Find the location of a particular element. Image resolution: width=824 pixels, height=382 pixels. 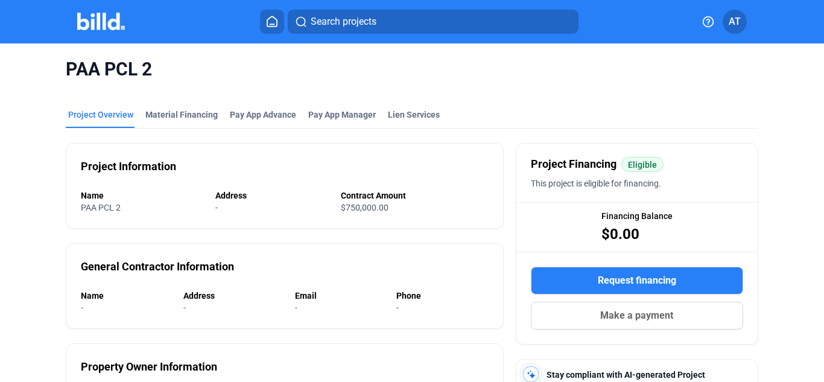

div: Lien Services is located at coordinates (414, 115).